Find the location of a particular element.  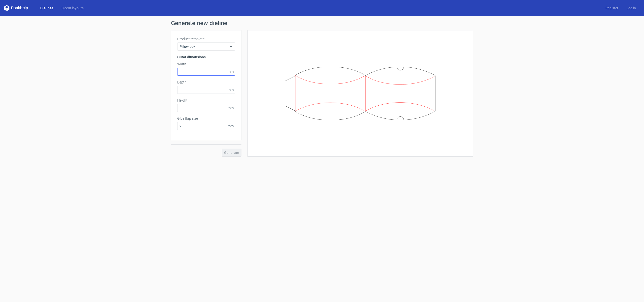

h1: Generate new dieline is located at coordinates (322, 23).